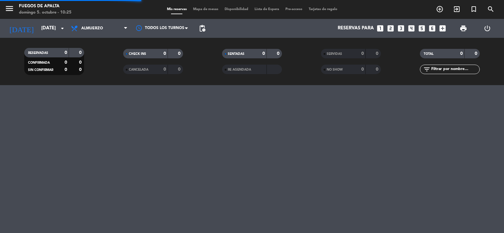 The image size is (504, 233). Describe the element at coordinates (455, 69) in the screenshot. I see `input: Filtrar por nombre...` at that location.